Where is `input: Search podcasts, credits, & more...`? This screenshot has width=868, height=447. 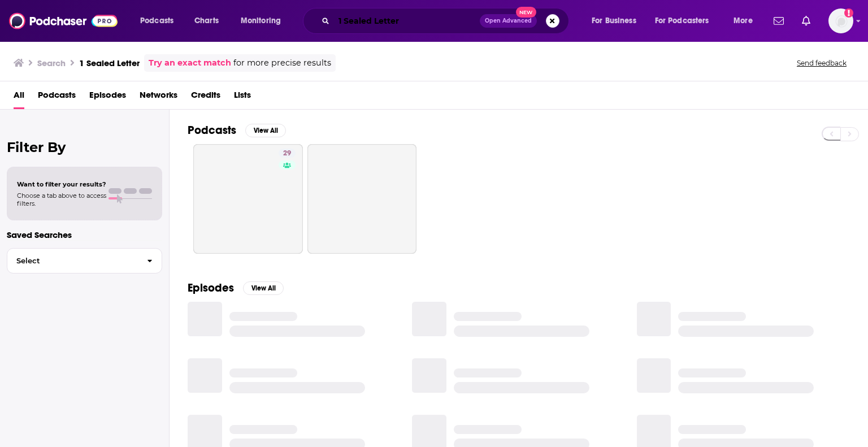 input: Search podcasts, credits, & more... is located at coordinates (406, 21).